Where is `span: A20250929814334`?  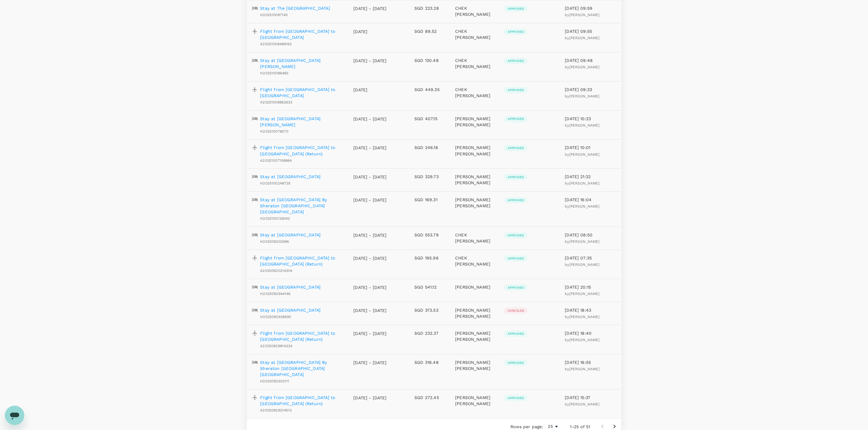
span: A20250929814334 is located at coordinates (276, 346).